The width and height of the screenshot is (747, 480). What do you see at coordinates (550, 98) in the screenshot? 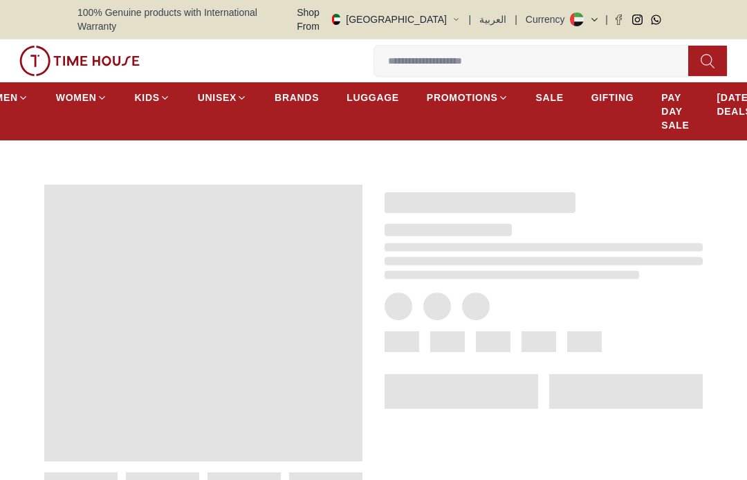
I see `span: SALE` at bounding box center [550, 98].